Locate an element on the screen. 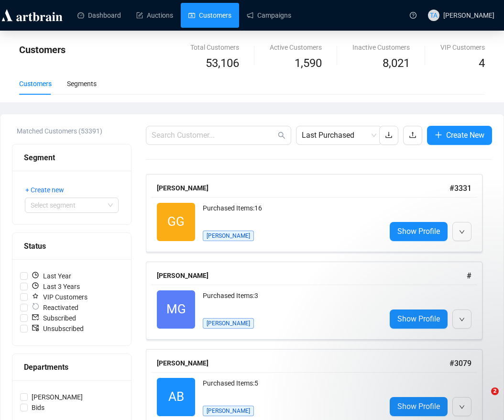 The width and height of the screenshot is (504, 420). div: Inactive Customers is located at coordinates (381, 47).